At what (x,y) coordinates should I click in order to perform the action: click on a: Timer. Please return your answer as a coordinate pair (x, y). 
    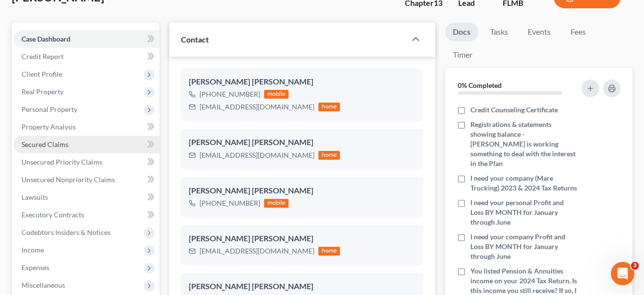
    Looking at the image, I should click on (463, 54).